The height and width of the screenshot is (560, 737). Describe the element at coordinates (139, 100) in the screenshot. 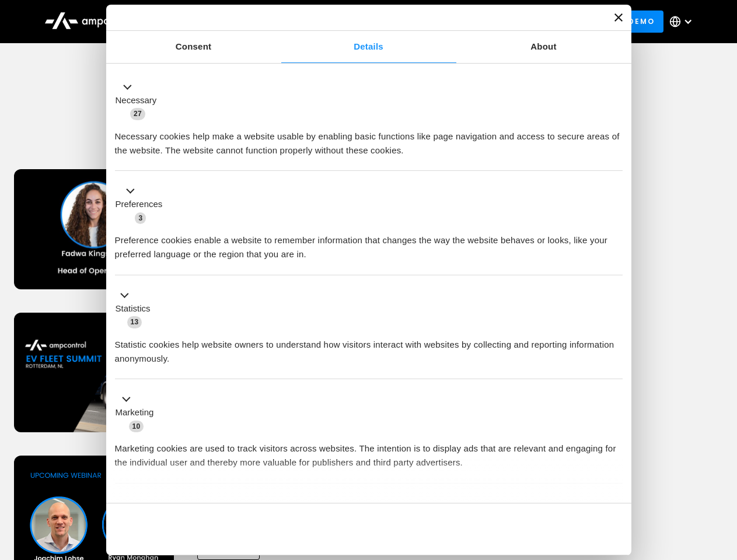

I see `button: Necessary (27)` at that location.